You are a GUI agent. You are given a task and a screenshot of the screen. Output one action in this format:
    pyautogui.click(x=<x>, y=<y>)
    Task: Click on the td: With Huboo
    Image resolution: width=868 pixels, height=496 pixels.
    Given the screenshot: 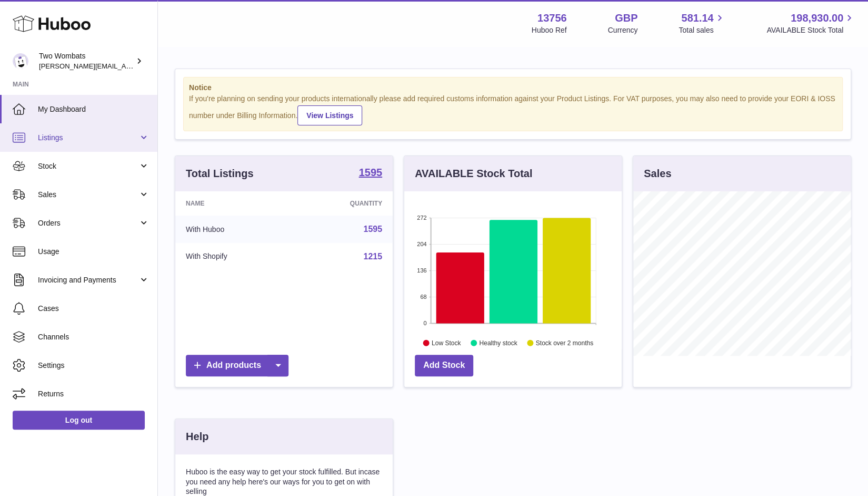 What is the action you would take?
    pyautogui.click(x=233, y=229)
    